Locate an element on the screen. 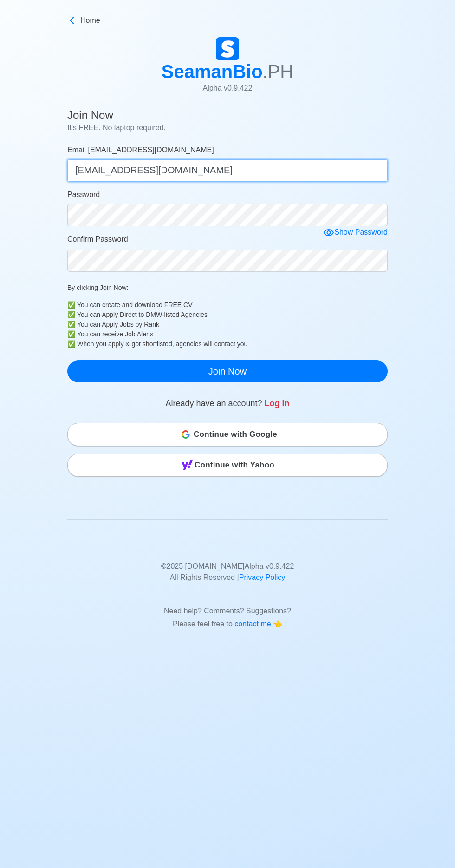 This screenshot has height=868, width=455. span: Password is located at coordinates (83, 194).